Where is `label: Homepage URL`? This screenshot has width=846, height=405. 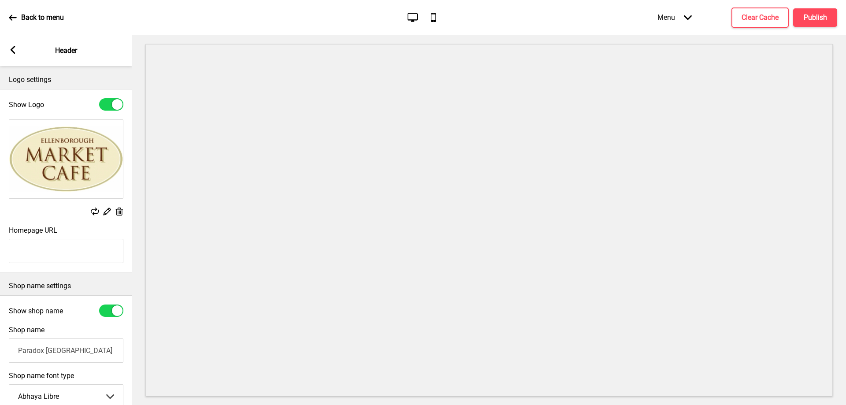 label: Homepage URL is located at coordinates (33, 230).